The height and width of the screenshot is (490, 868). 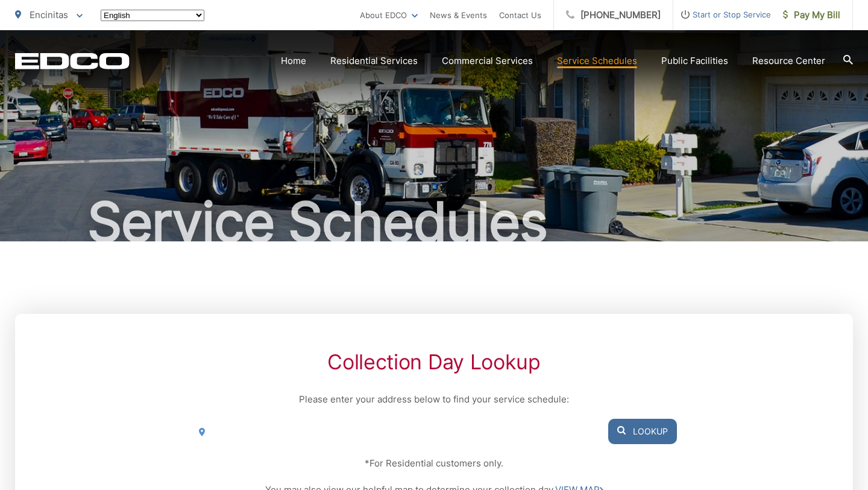 I want to click on a: News & Events, so click(x=459, y=15).